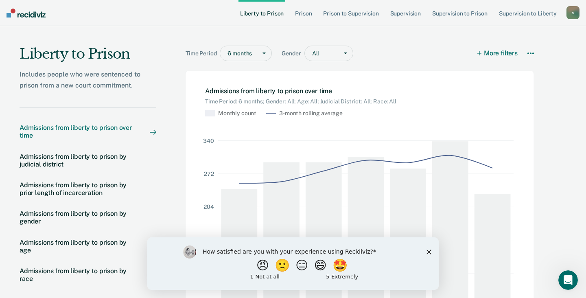  What do you see at coordinates (42, 15) in the screenshot?
I see `img: Profile image for Kim` at bounding box center [42, 15].